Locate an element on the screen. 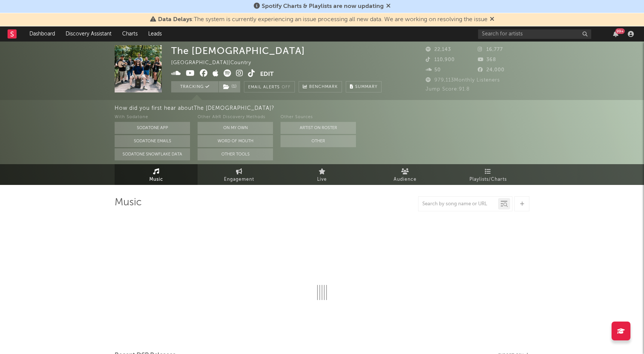 This screenshot has width=644, height=354. button: Sodatone Snowflake Data is located at coordinates (153, 154).